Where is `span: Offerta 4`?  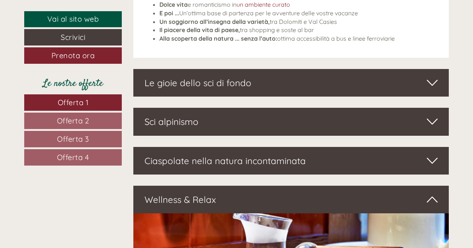
span: Offerta 4 is located at coordinates (73, 157).